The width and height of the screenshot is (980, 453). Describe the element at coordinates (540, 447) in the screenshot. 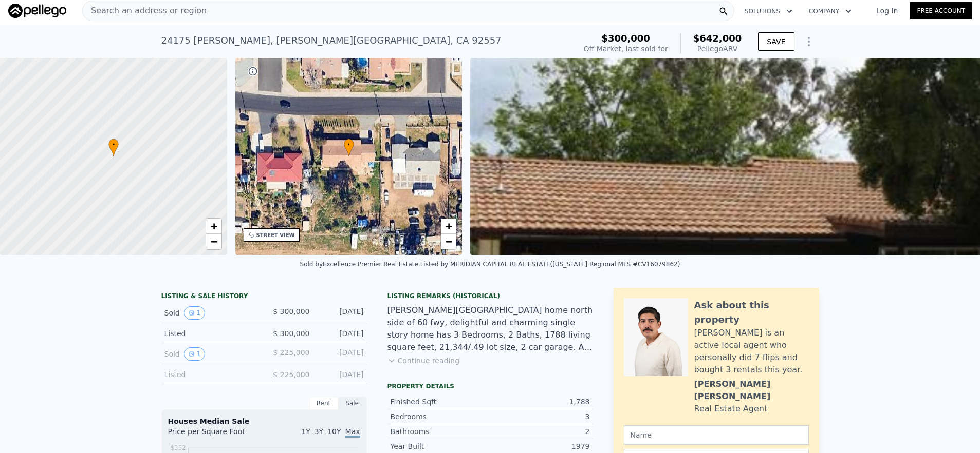

I see `div: 1979` at that location.